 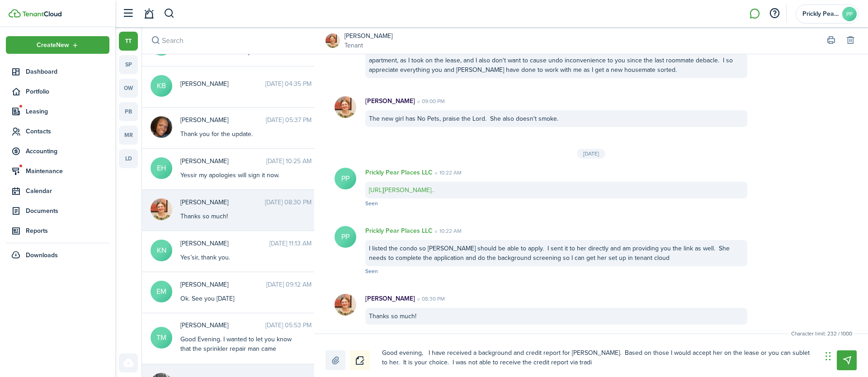 I want to click on a: ow, so click(x=128, y=88).